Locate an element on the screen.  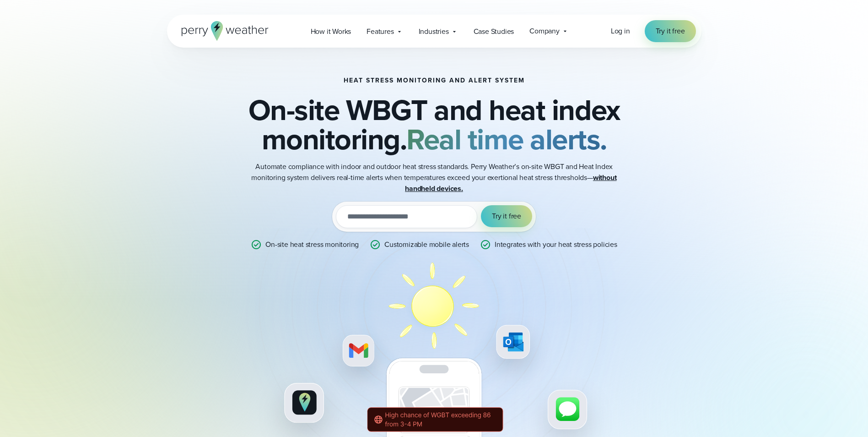
p: Automate compliance with indoor and outdoor heat stress standards. Perry Weather’s on-site WBGT a... is located at coordinates (434, 178).